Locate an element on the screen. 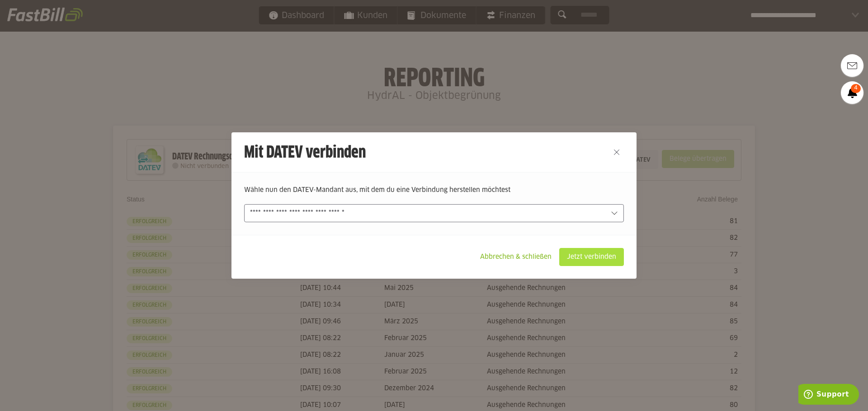  span: 4 is located at coordinates (855, 88).